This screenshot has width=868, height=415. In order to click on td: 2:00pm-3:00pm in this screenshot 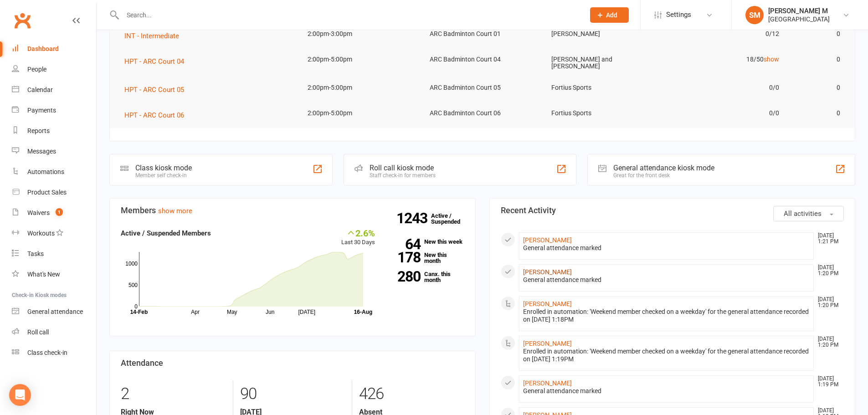, I will do `click(360, 33)`.